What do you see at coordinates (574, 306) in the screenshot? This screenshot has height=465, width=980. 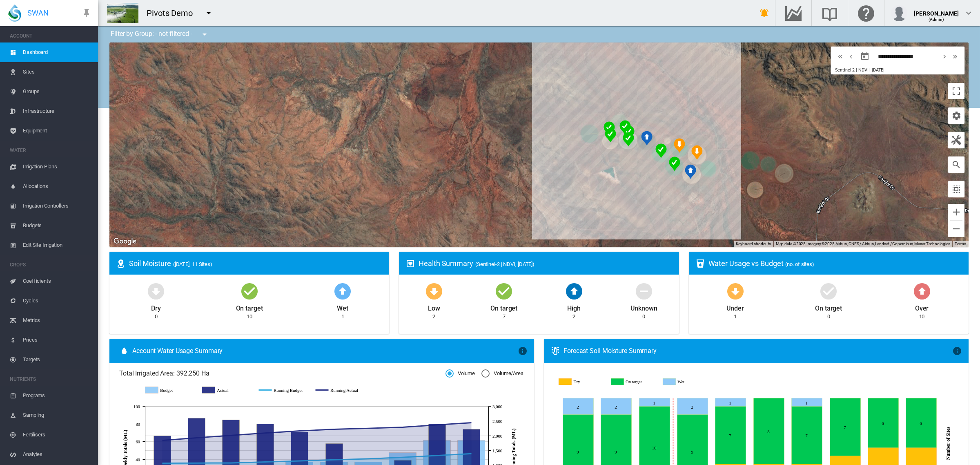 I see `div: High` at bounding box center [574, 306].